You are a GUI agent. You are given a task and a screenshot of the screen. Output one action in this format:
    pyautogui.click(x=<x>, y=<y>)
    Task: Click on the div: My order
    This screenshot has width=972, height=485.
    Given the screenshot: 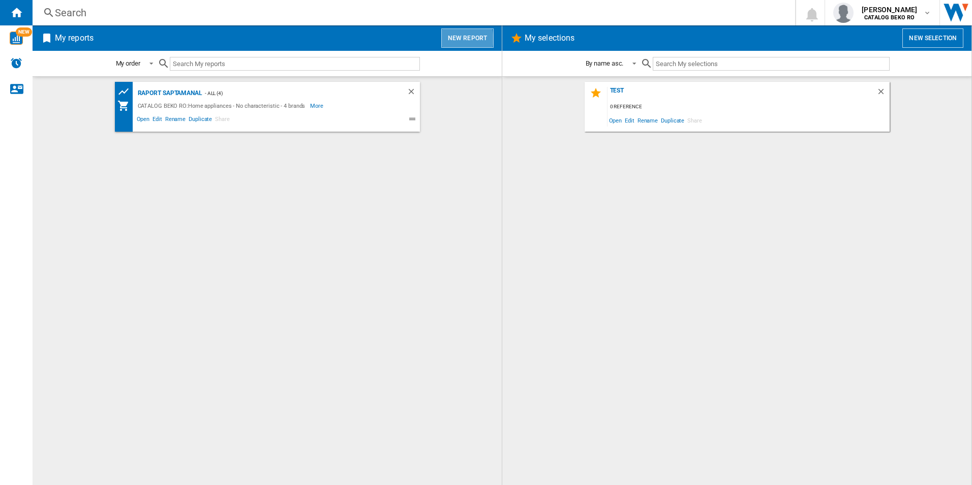 What is the action you would take?
    pyautogui.click(x=128, y=63)
    